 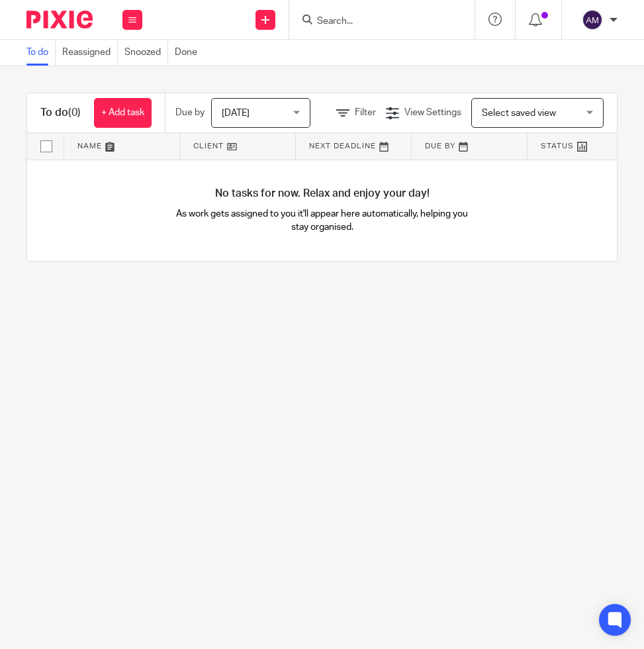 What do you see at coordinates (190, 113) in the screenshot?
I see `p: Due by` at bounding box center [190, 113].